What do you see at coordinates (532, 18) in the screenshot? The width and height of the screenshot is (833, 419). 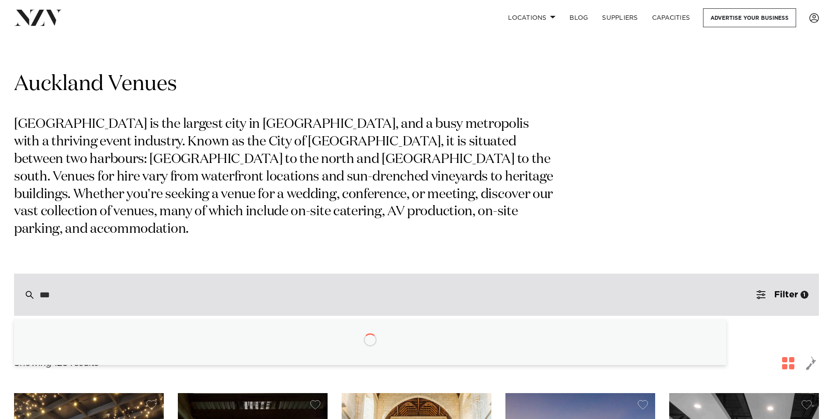 I see `a: Locations` at bounding box center [532, 18].